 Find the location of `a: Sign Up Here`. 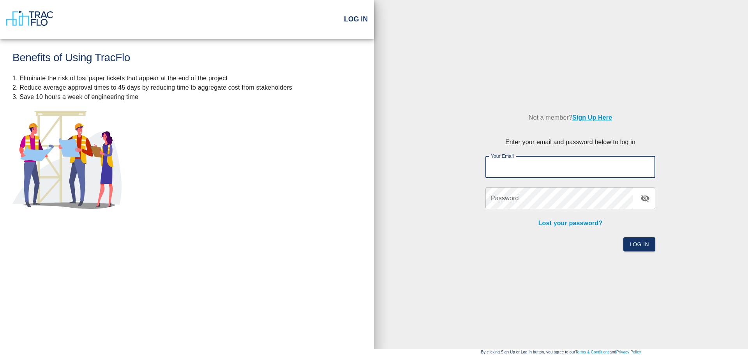

a: Sign Up Here is located at coordinates (592, 117).